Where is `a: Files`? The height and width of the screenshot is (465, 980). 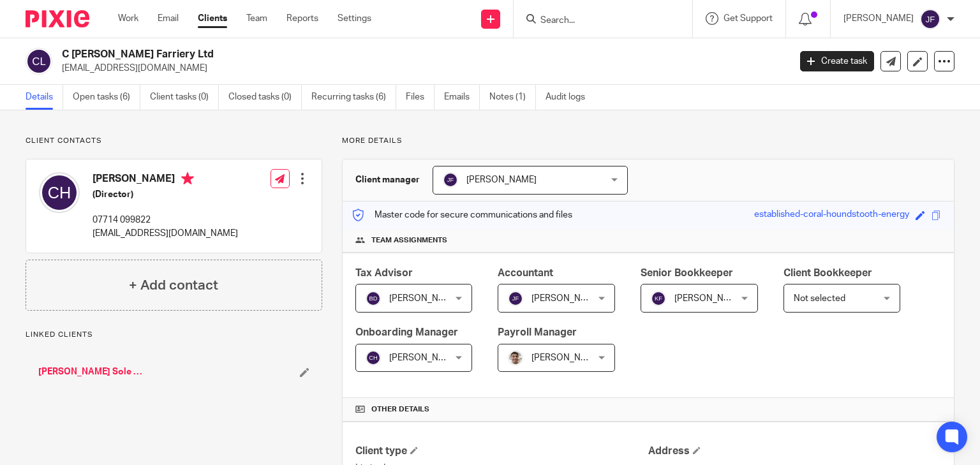 a: Files is located at coordinates (420, 97).